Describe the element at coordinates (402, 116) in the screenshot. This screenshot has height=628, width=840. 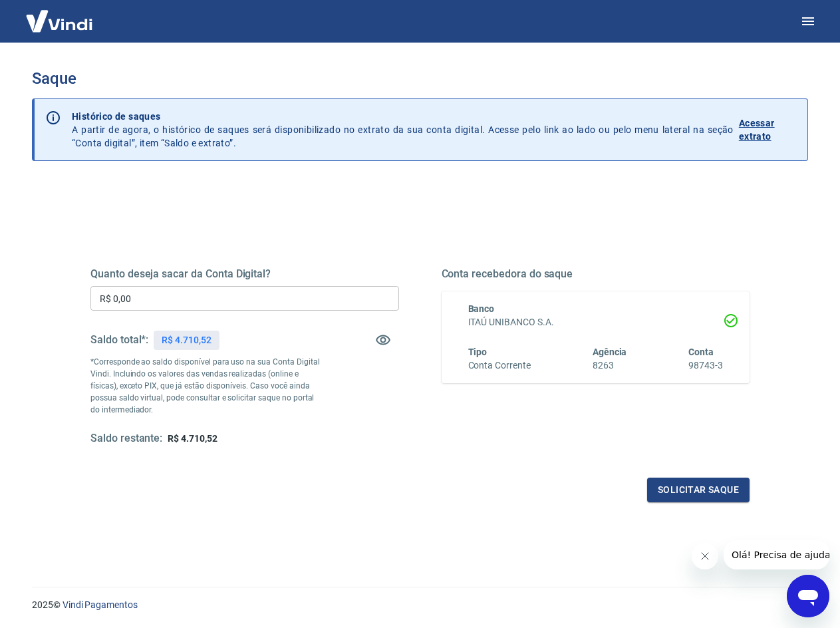
I see `p: Histórico de saques` at that location.